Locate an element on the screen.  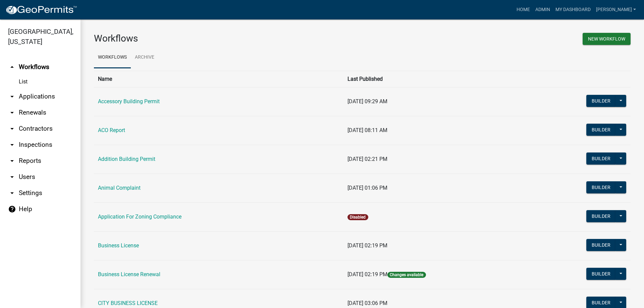
a: Workflows is located at coordinates (112, 57).